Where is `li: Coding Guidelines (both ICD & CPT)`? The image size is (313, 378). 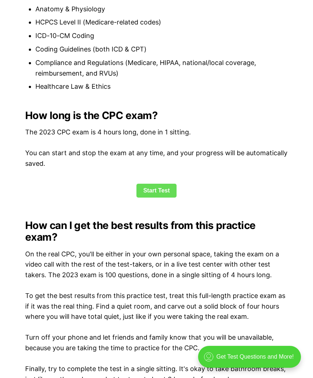
li: Coding Guidelines (both ICD & CPT) is located at coordinates (162, 49).